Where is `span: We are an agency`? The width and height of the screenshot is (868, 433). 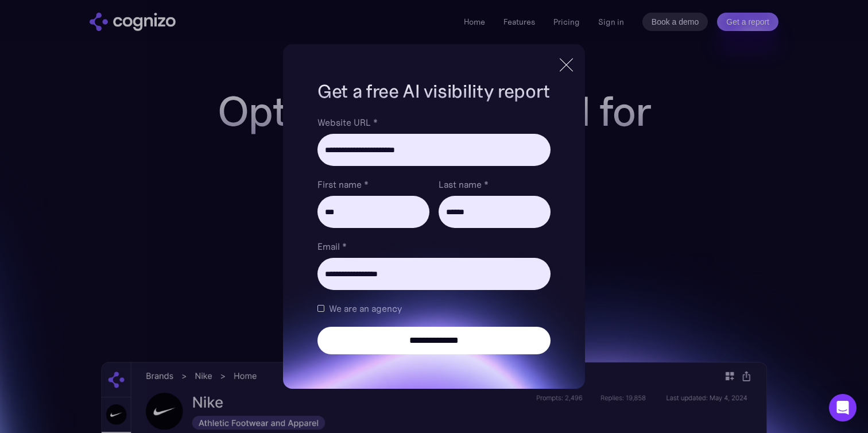 span: We are an agency is located at coordinates (365, 308).